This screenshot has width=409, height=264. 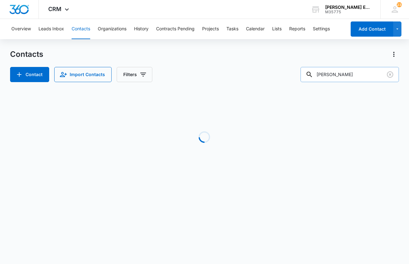 What do you see at coordinates (350, 74) in the screenshot?
I see `input: Search Contacts` at bounding box center [350, 74].